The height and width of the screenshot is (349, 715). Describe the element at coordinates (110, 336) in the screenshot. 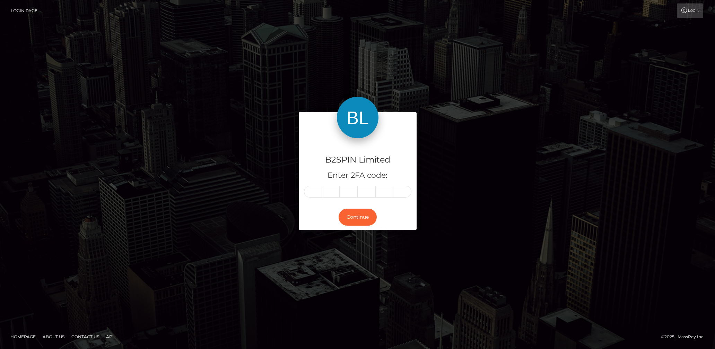

I see `a: API` at that location.